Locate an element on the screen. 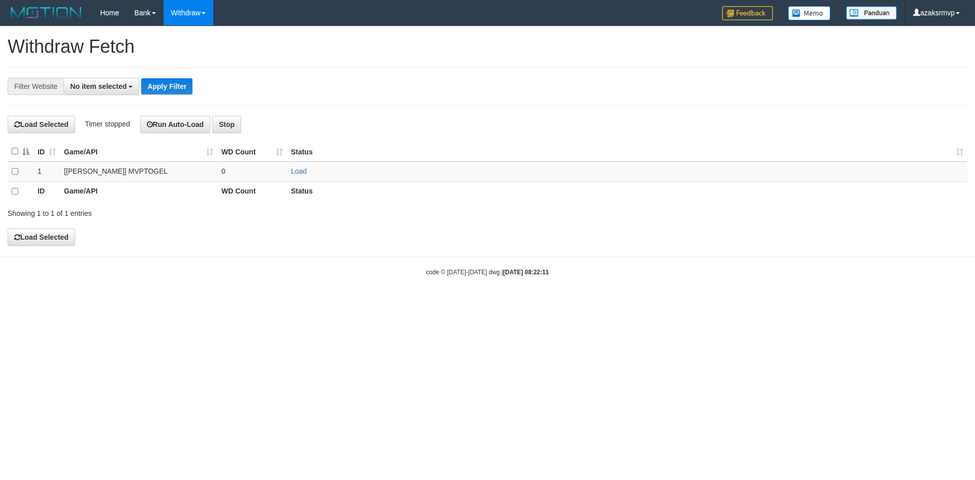  th: Status: activate to sort column ascending is located at coordinates (627, 151).